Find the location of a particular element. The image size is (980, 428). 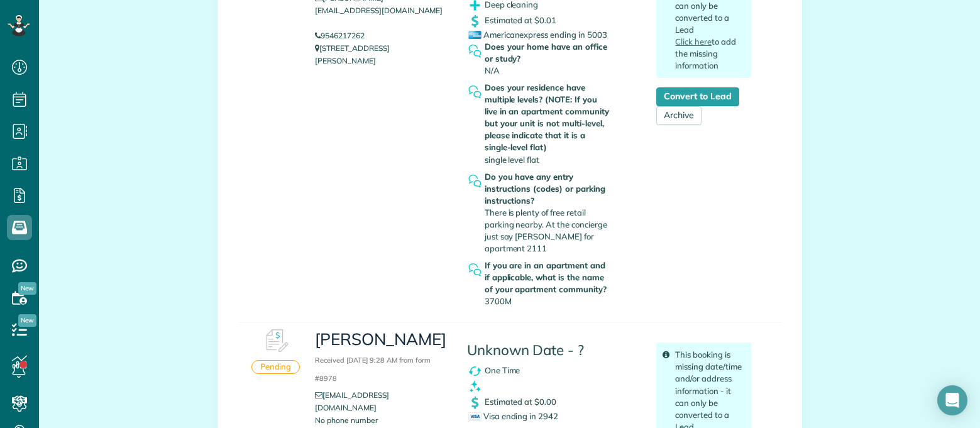

a: Archive is located at coordinates (679, 116).